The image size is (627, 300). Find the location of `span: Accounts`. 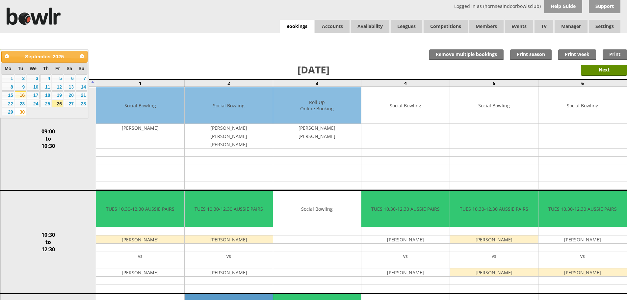

span: Accounts is located at coordinates (332, 26).